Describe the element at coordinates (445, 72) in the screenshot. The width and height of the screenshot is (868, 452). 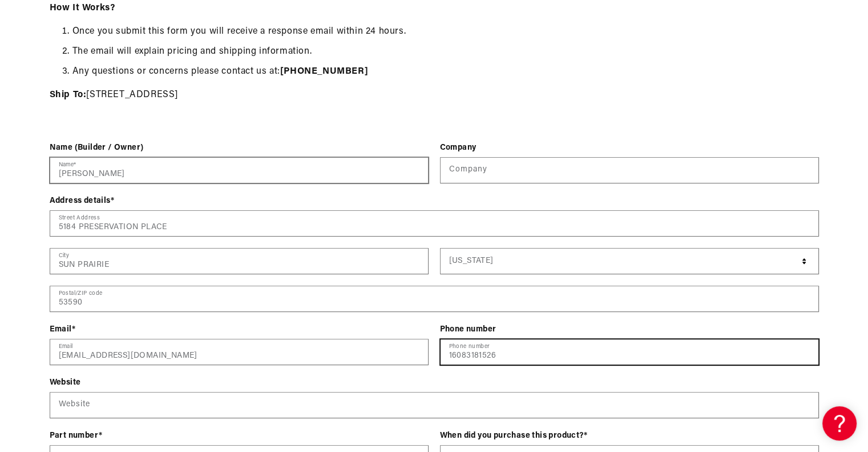
I see `li: Any questions or concerns please contact us at:` at that location.